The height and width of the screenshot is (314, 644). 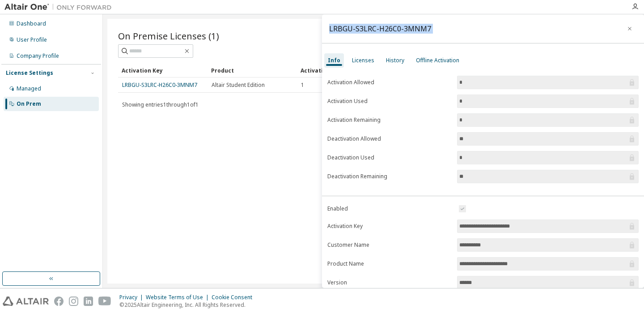 What do you see at coordinates (390, 226) in the screenshot?
I see `label: Activation Key` at bounding box center [390, 226].